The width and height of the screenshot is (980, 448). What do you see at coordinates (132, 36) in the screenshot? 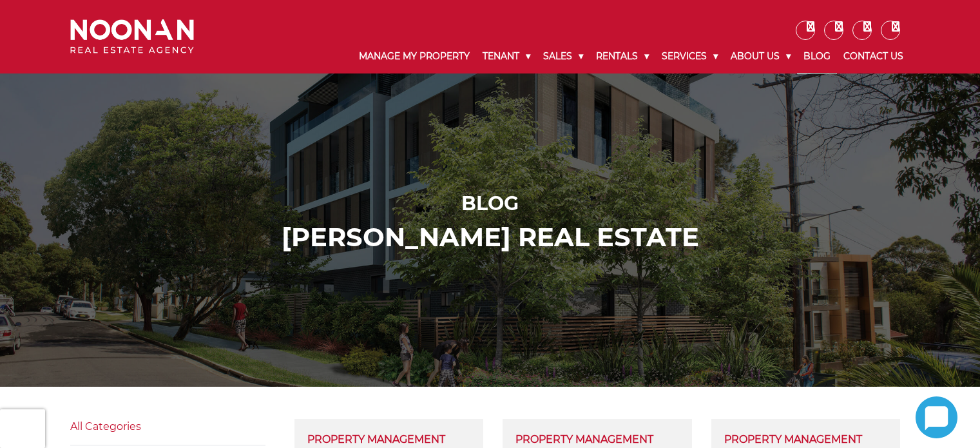
I see `img: Noonan Real Estate Agency` at bounding box center [132, 36].